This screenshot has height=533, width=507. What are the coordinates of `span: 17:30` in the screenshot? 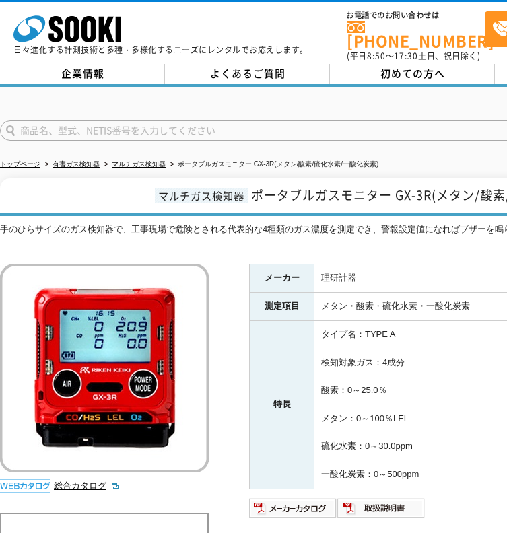 It's located at (406, 56).